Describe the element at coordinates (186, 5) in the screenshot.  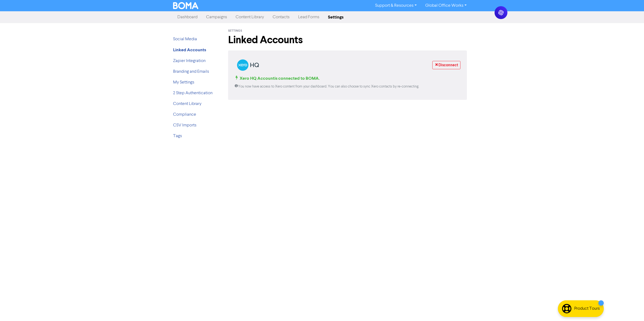
I see `img: BOMA Logo` at that location.